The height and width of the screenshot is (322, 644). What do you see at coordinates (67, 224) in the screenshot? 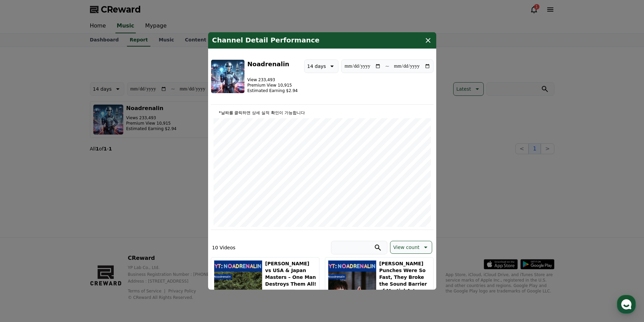
I see `a: Messages` at bounding box center [67, 224].